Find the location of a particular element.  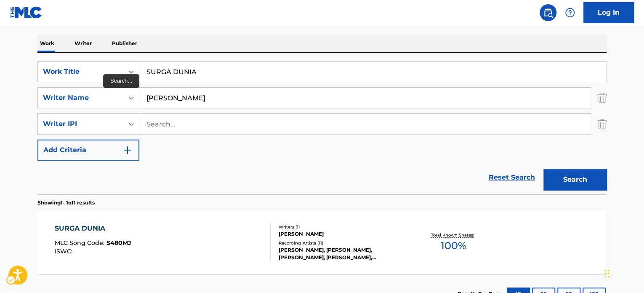

a: Log In is located at coordinates (608, 13).